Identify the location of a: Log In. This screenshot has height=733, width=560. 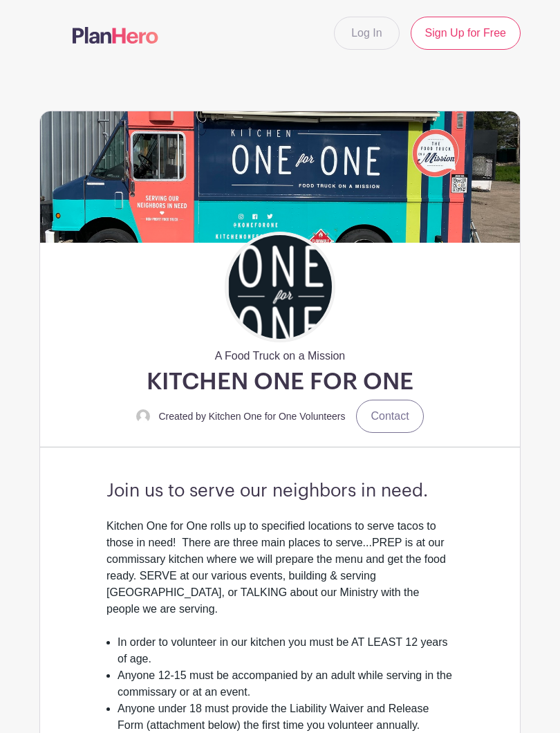
(366, 34).